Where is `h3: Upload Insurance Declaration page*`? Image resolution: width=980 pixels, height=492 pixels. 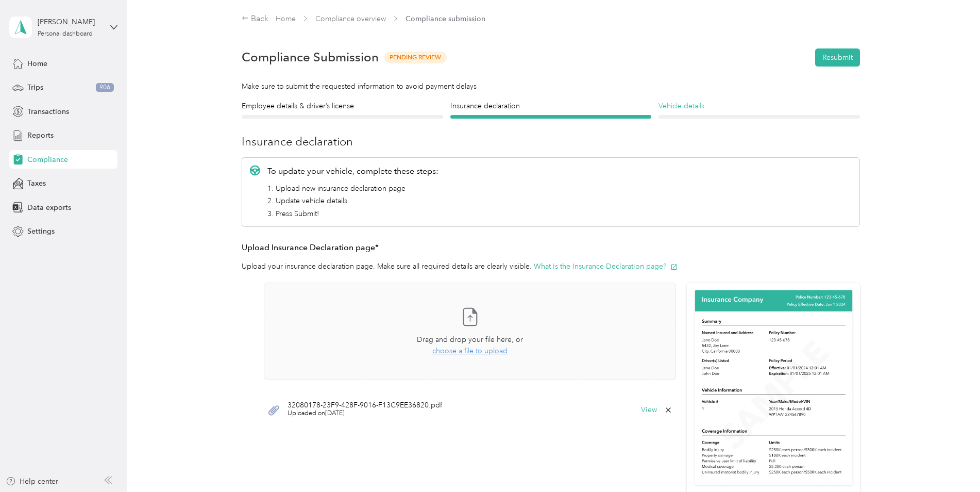
h3: Upload Insurance Declaration page* is located at coordinates (551, 247).